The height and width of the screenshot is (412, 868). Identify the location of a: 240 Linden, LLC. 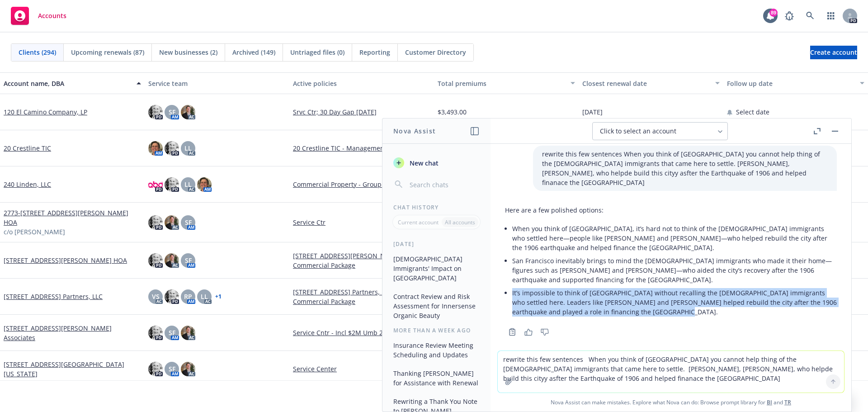
(27, 184).